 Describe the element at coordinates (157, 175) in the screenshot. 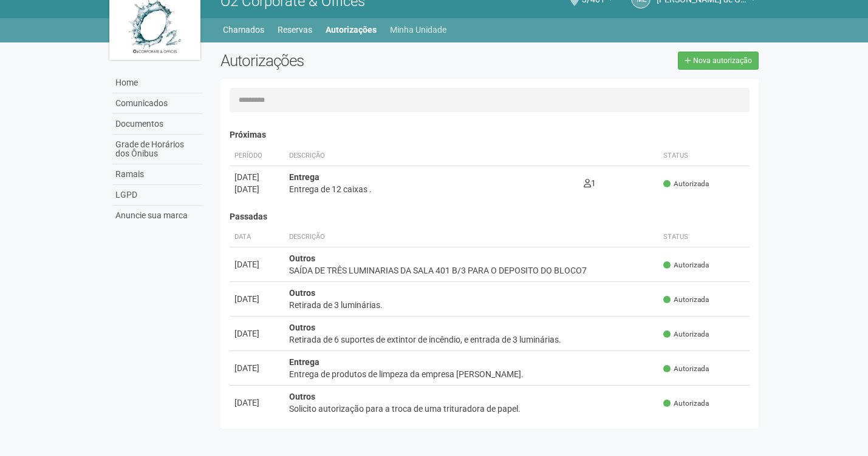

I see `a: Ramais` at that location.